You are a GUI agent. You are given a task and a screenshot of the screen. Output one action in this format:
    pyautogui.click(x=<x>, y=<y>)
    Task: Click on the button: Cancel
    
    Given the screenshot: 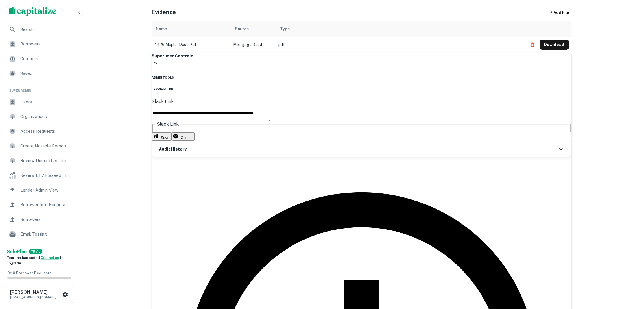 What is the action you would take?
    pyautogui.click(x=183, y=137)
    